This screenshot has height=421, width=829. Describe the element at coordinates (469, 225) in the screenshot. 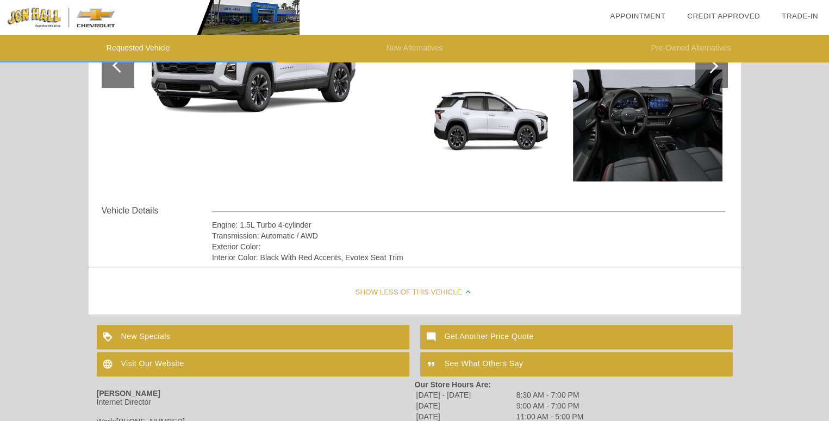

I see `div: Engine: 1.5L Turbo 4-cylinder` at that location.